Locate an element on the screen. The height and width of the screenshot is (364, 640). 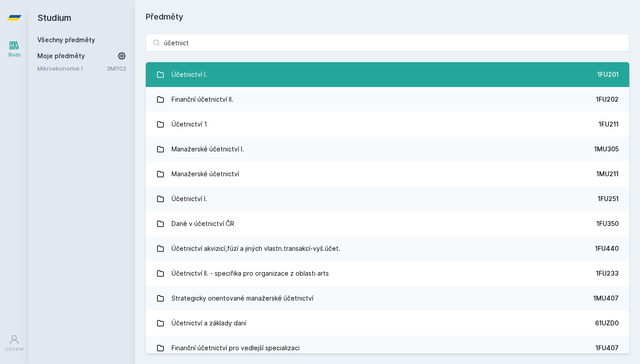
div: 1MU305 is located at coordinates (606, 150).